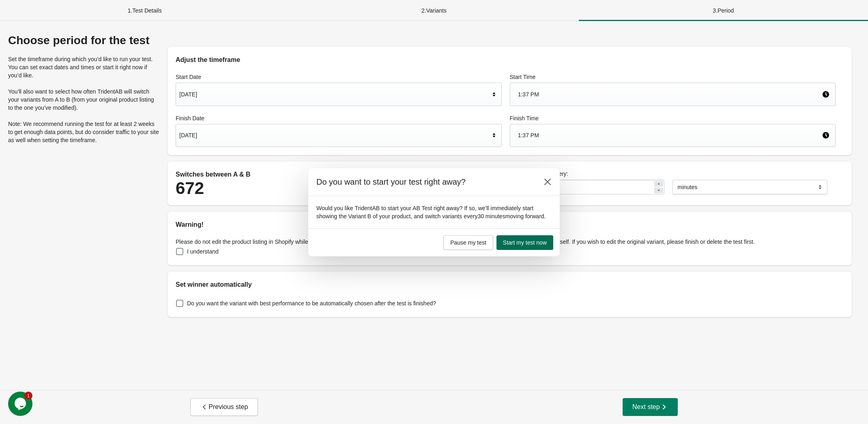 This screenshot has width=868, height=424. What do you see at coordinates (468, 243) in the screenshot?
I see `span: Pause my test` at bounding box center [468, 243].